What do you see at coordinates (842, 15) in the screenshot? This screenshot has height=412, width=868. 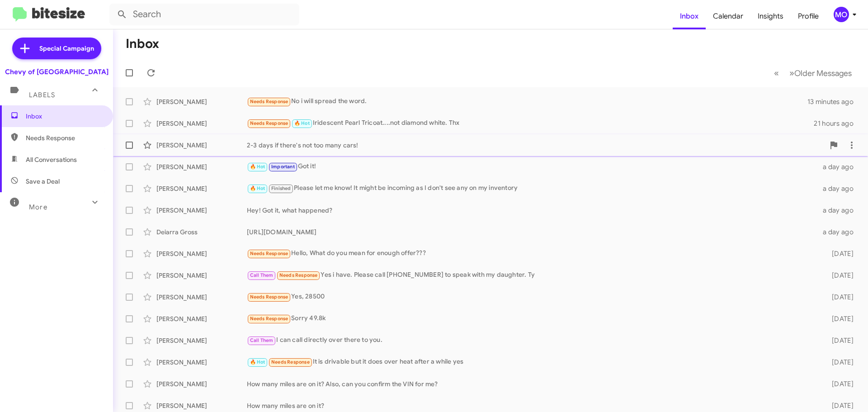 I see `button: MO` at bounding box center [842, 15].